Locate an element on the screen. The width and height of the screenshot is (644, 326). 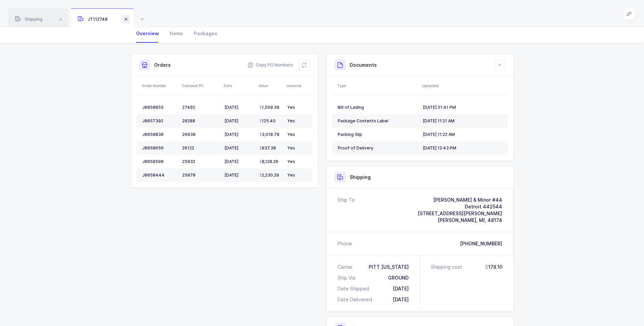
span: 937.38 is located at coordinates (268, 148).